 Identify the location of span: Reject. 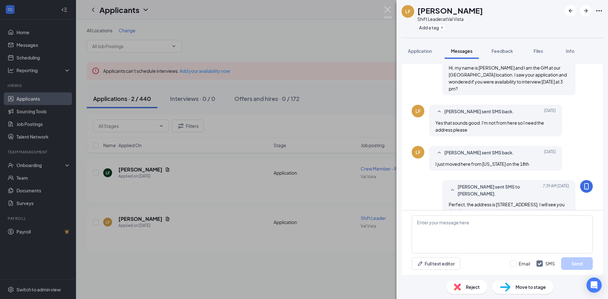
(473, 287).